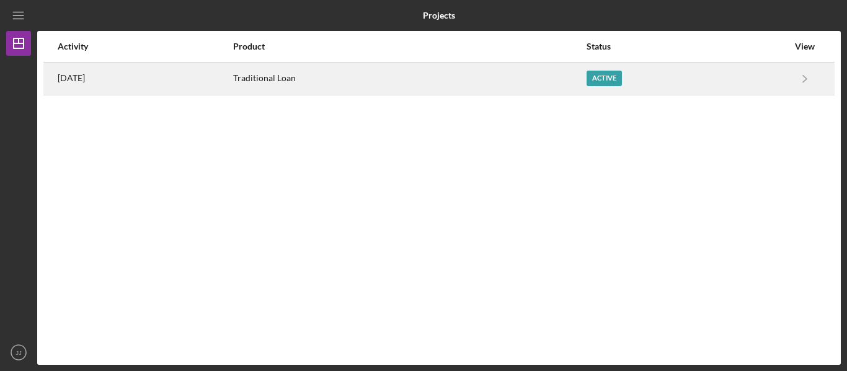  What do you see at coordinates (439, 16) in the screenshot?
I see `b: Projects` at bounding box center [439, 16].